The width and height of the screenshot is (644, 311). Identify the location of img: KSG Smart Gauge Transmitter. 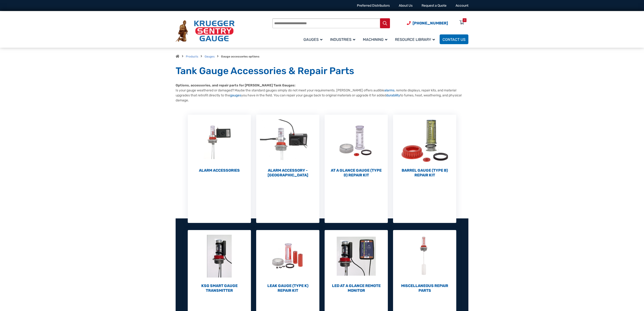
(219, 256).